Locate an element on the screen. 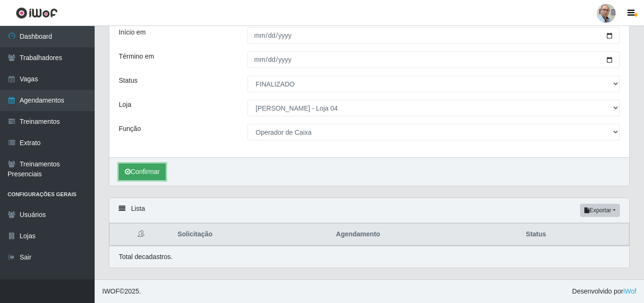  div: Lista is located at coordinates (369, 210).